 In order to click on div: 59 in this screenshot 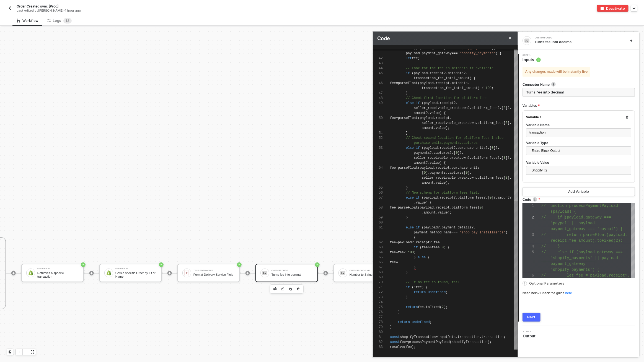, I will do `click(378, 217)`.